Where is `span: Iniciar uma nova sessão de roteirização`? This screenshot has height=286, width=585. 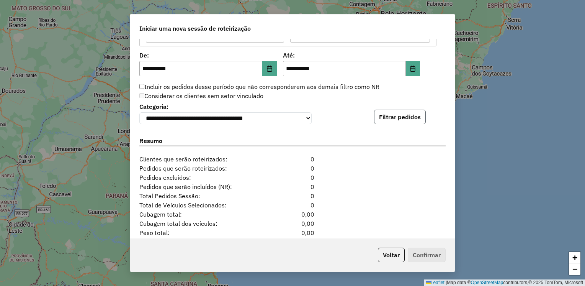 span: Iniciar uma nova sessão de roteirização is located at coordinates (195, 28).